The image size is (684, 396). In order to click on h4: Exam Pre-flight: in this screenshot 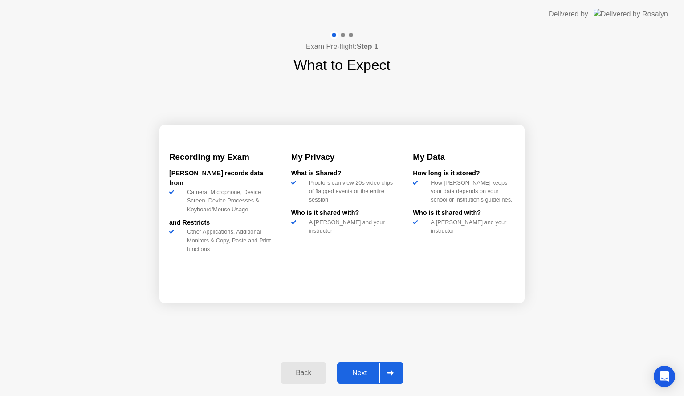, I will do `click(342, 47)`.